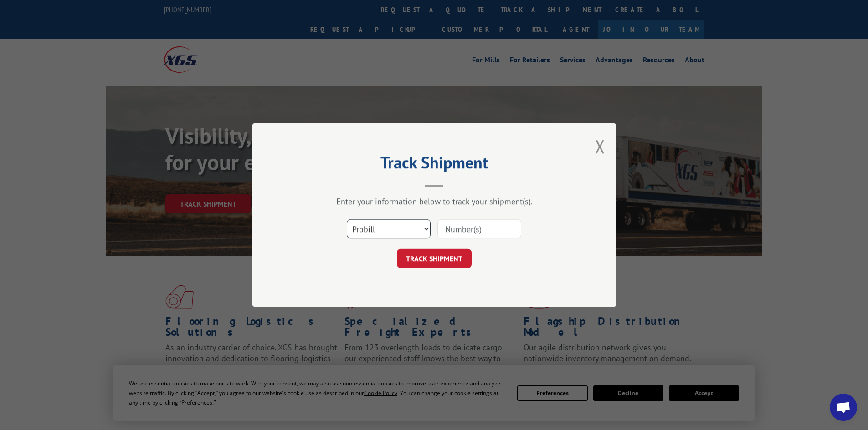 This screenshot has width=868, height=430. Describe the element at coordinates (434, 201) in the screenshot. I see `div: Enter your information below to track your shipment(s).` at that location.